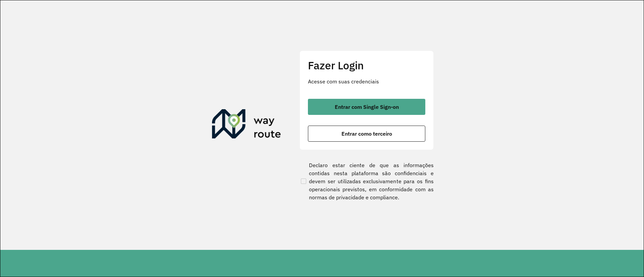 This screenshot has width=644, height=277. I want to click on p: Acesse com suas credenciais, so click(366, 81).